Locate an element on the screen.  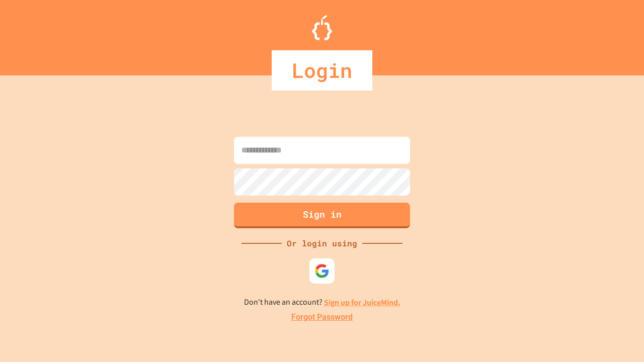
button: Sign in is located at coordinates (322, 215).